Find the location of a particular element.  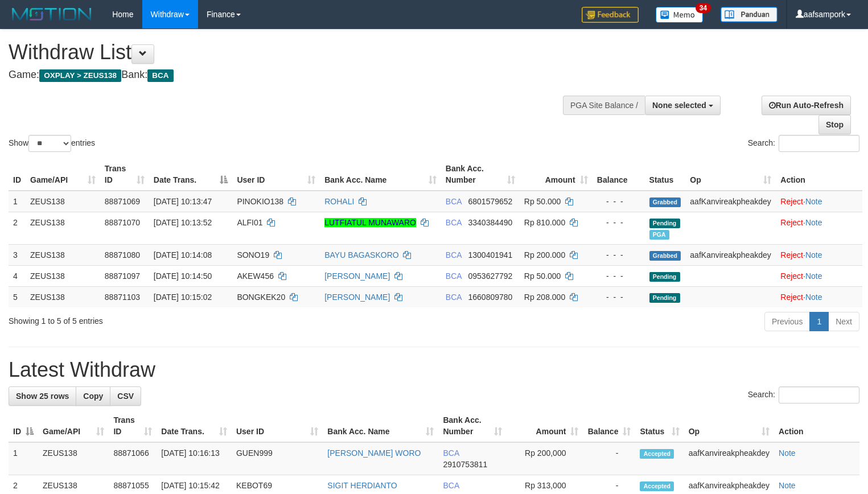

a: Show 25 rows is located at coordinates (42, 397).